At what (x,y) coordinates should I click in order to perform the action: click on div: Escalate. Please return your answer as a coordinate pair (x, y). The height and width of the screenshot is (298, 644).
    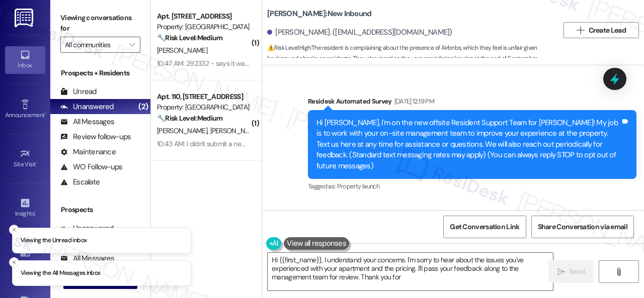
    Looking at the image, I should click on (80, 182).